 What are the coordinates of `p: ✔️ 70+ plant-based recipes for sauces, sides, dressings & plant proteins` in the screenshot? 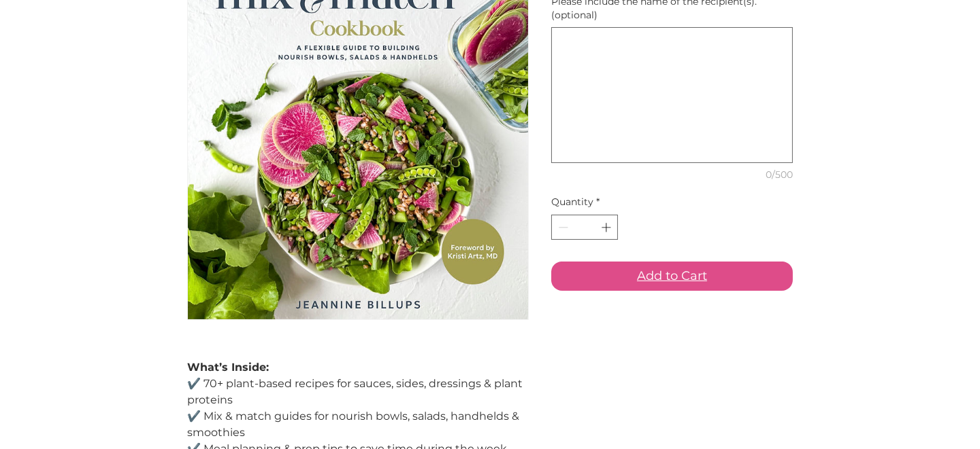 It's located at (357, 393).